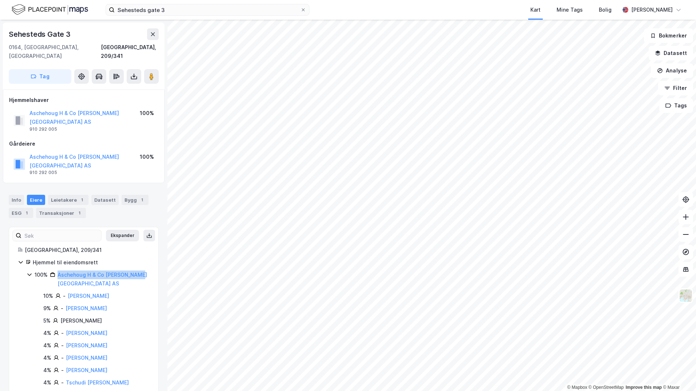  What do you see at coordinates (48, 296) in the screenshot?
I see `div: 10%` at bounding box center [48, 296].